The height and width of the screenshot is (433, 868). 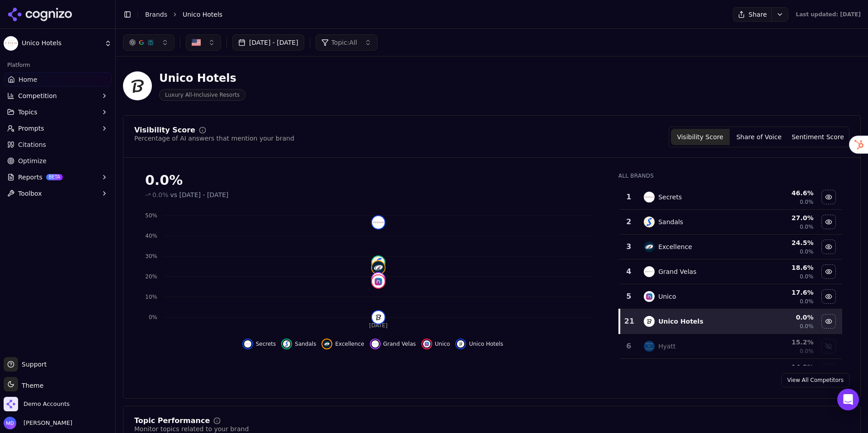 I want to click on tspan: 20%, so click(x=151, y=276).